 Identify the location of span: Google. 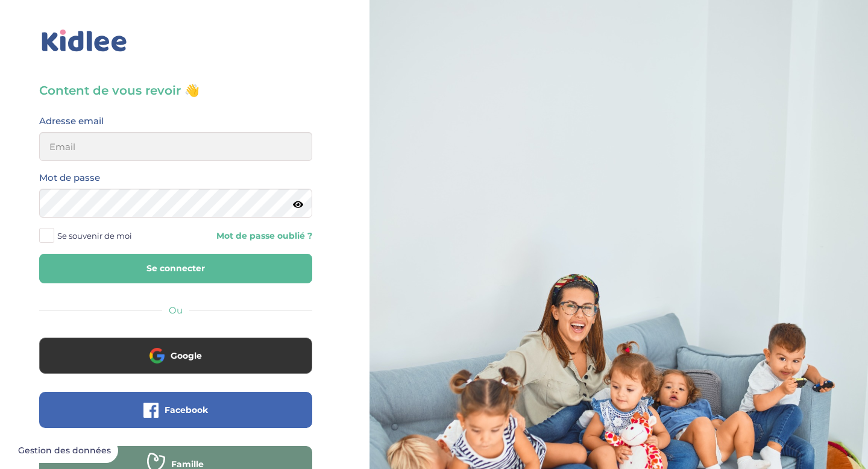
(186, 356).